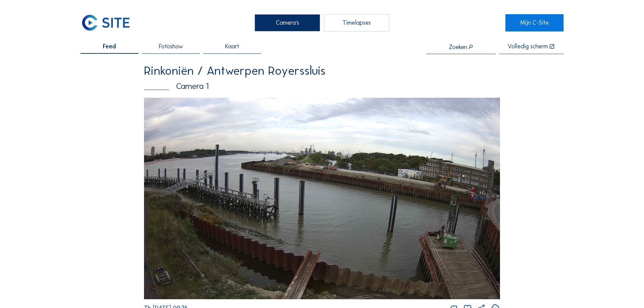  I want to click on div: Volledig scherm, so click(528, 47).